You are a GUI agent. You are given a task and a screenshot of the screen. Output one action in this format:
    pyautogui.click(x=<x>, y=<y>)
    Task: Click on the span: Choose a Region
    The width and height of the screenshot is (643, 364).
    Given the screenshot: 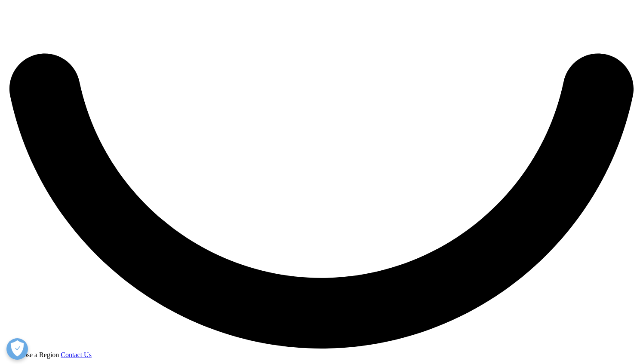 What is the action you would take?
    pyautogui.click(x=35, y=354)
    